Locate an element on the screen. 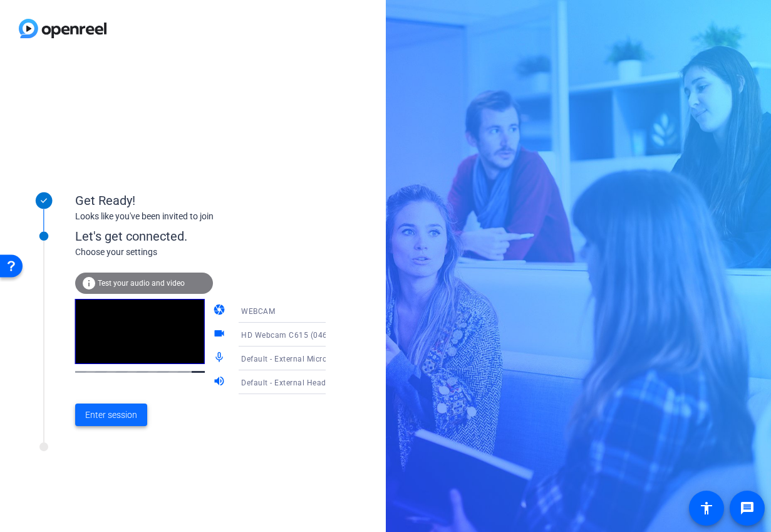 The width and height of the screenshot is (771, 532). mat-icon: message is located at coordinates (747, 508).